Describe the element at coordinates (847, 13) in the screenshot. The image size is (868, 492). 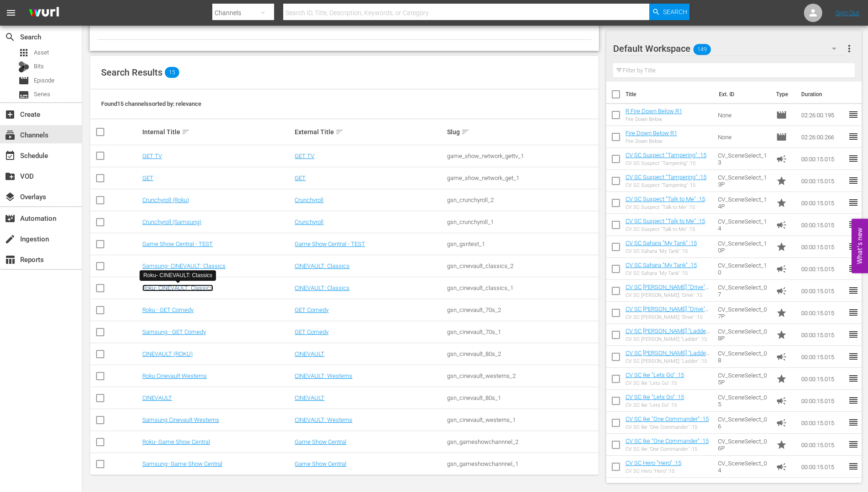
I see `a: Sign Out` at that location.